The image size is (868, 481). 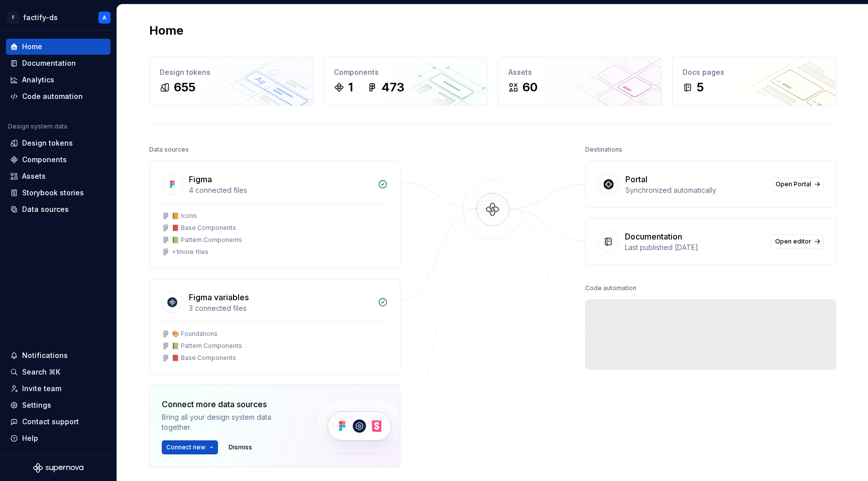 I want to click on div: Invite team, so click(x=42, y=389).